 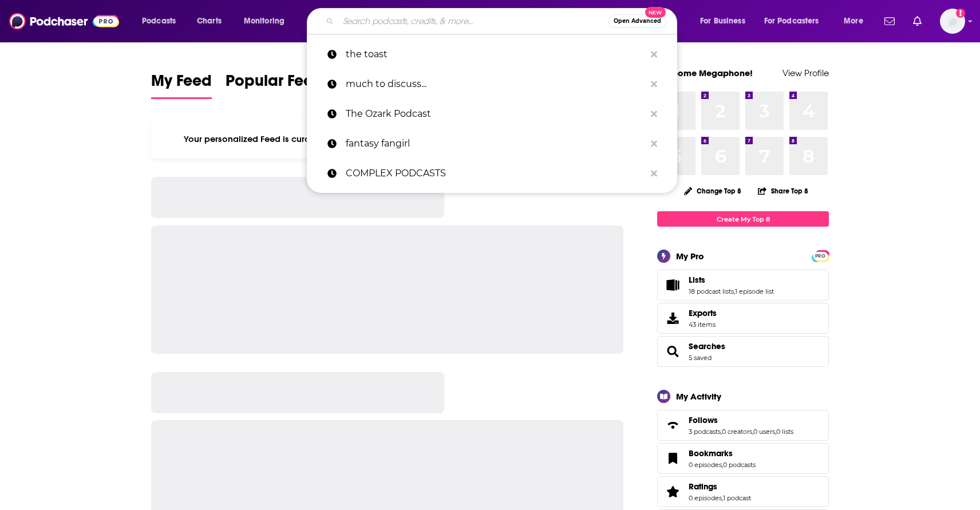 I want to click on button: Open AdvancedNew, so click(x=637, y=21).